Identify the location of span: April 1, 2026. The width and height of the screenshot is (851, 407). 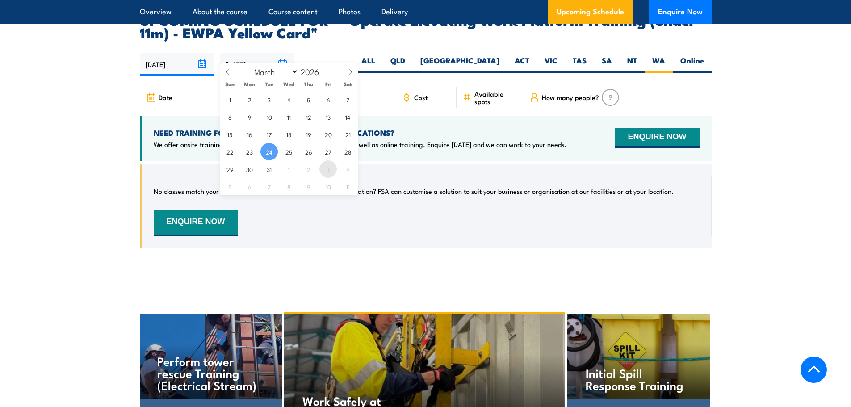
(289, 169).